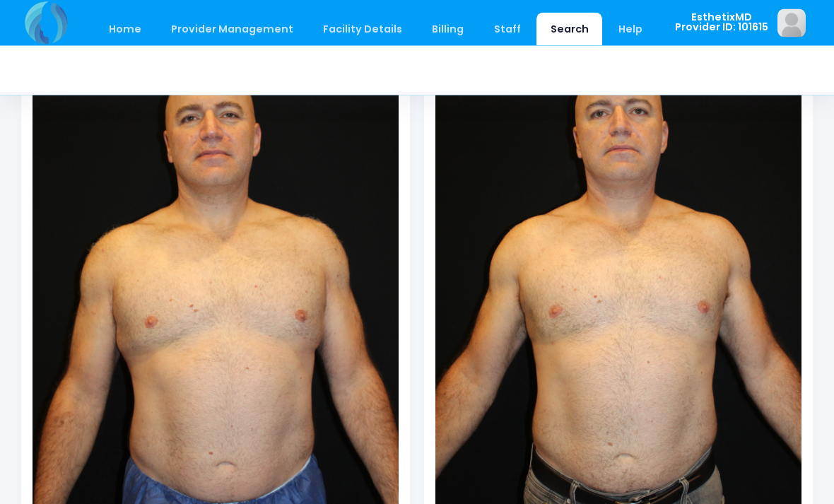 The image size is (834, 504). I want to click on a: Facility Details, so click(363, 29).